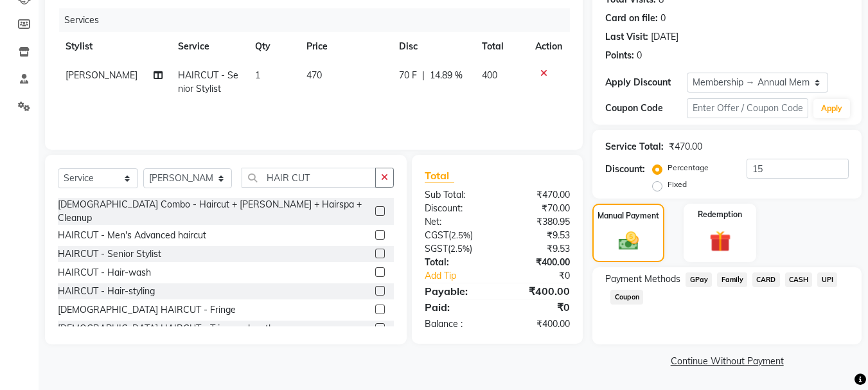 Image resolution: width=868 pixels, height=390 pixels. What do you see at coordinates (634, 147) in the screenshot?
I see `div: Service Total:` at bounding box center [634, 147].